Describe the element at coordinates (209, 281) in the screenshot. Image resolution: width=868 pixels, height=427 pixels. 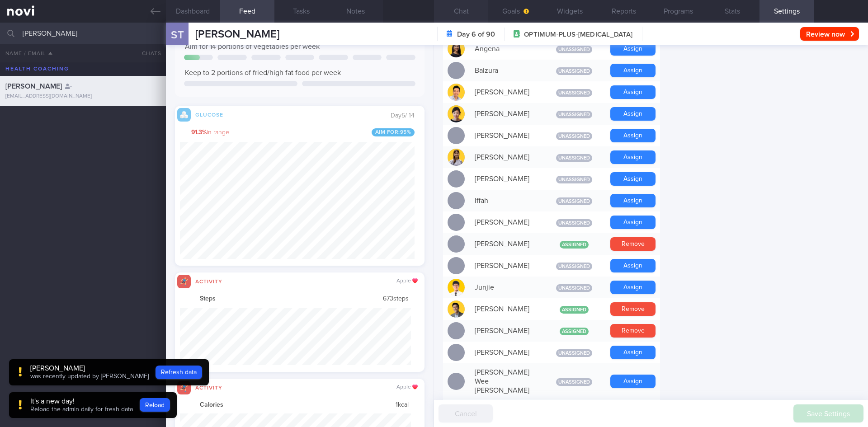
I see `div: Activity` at that location.